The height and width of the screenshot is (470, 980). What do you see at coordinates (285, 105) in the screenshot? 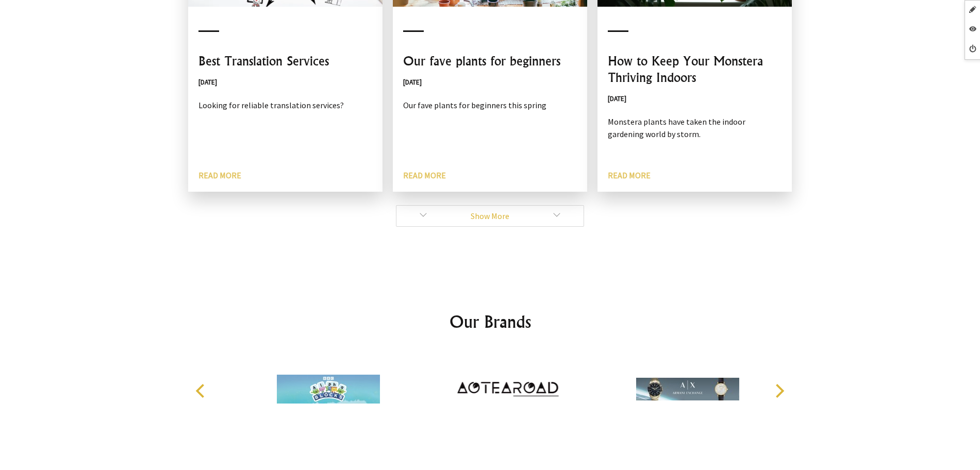
I see `p: Looking for reliable translation services?` at bounding box center [285, 105].